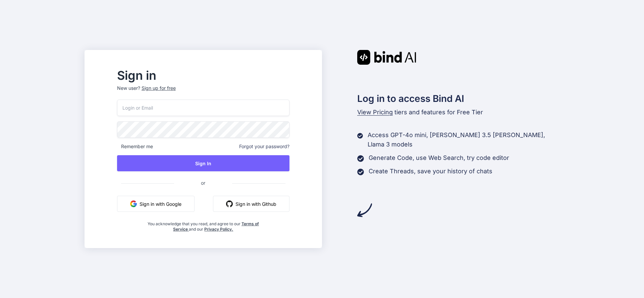  What do you see at coordinates (387, 57) in the screenshot?
I see `img: Bind AI logo` at bounding box center [387, 57].